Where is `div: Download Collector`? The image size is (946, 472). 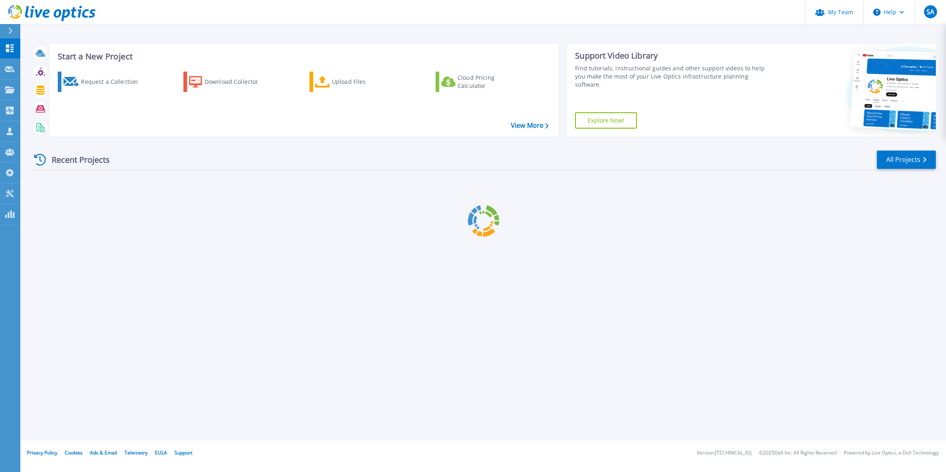 div: Download Collector is located at coordinates (237, 82).